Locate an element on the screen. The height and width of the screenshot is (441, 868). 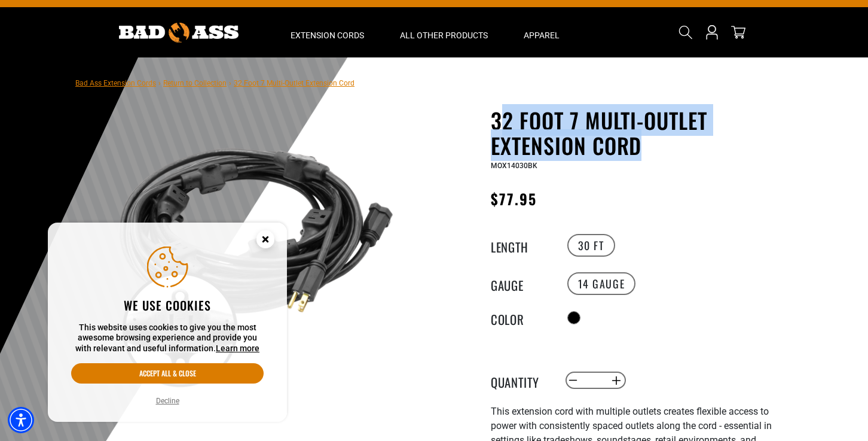
button: Accept all & close is located at coordinates (167, 374).